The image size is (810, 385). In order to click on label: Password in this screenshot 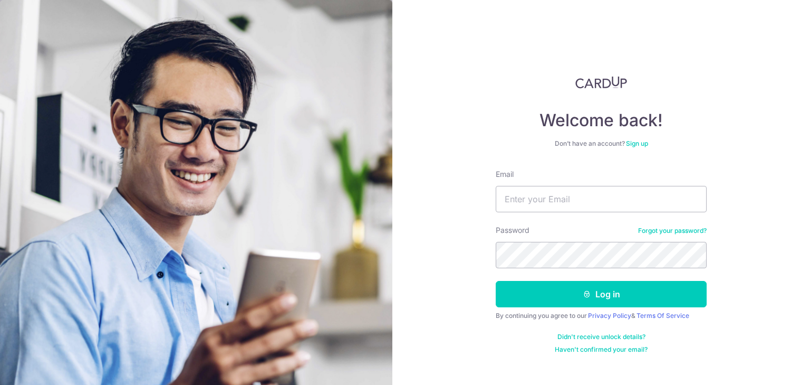, I will do `click(513, 230)`.